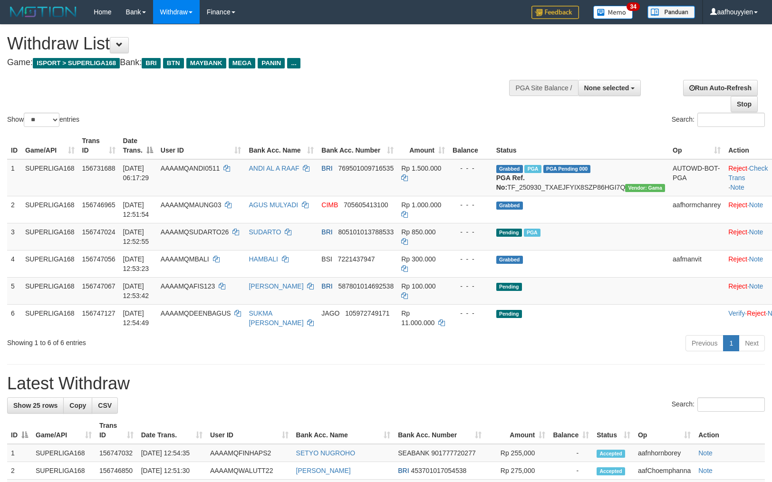 The image size is (772, 482). Describe the element at coordinates (471, 145) in the screenshot. I see `th: Balance` at that location.